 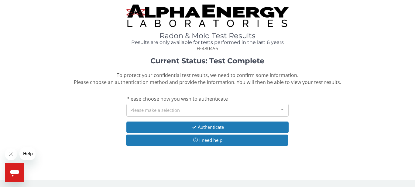 What do you see at coordinates (207, 79) in the screenshot?
I see `span: To protect your confidential test results, we need to confirm some information. Please choose an ...` at bounding box center [207, 79].